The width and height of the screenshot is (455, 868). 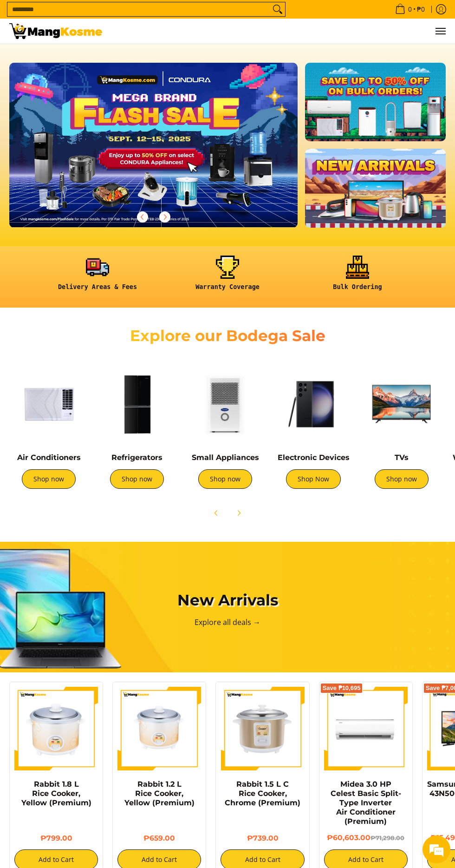 What do you see at coordinates (263, 729) in the screenshot?
I see `img: https://mangkosme.com/products/rabbit-1-5-l-c-rice-cooker-chrome-class-a` at bounding box center [263, 729].